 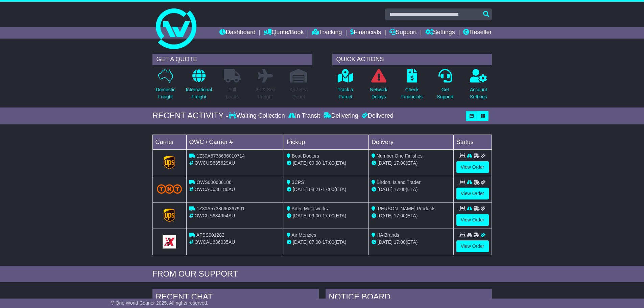 What do you see at coordinates (366, 33) in the screenshot?
I see `a: Financials` at bounding box center [366, 33].